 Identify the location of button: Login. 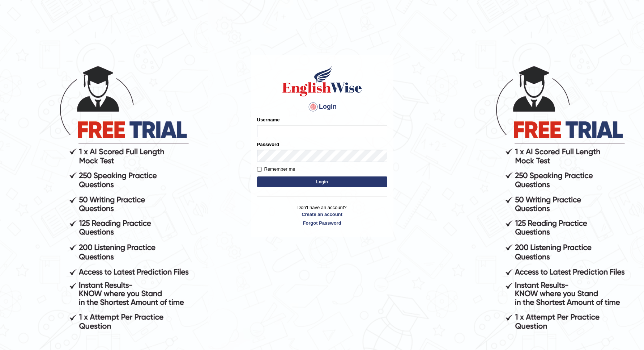
(322, 182).